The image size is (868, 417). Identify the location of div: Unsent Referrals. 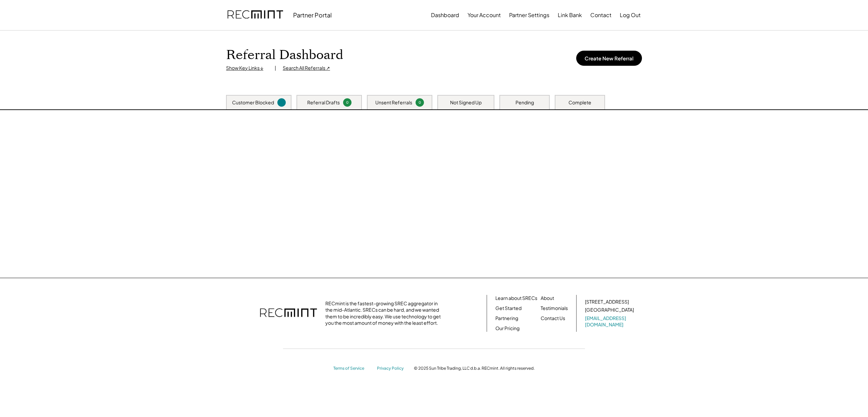
(394, 103).